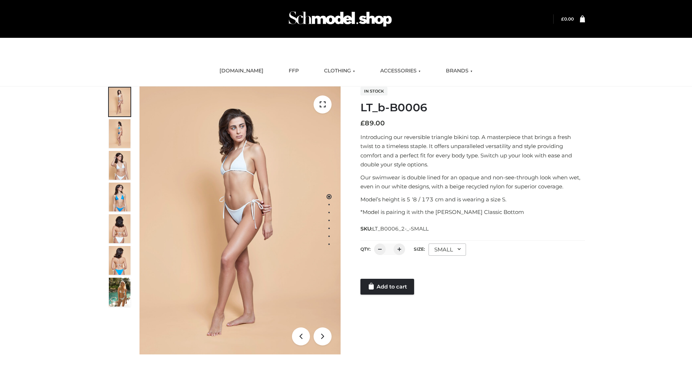 The width and height of the screenshot is (692, 389). What do you see at coordinates (473, 151) in the screenshot?
I see `p: Introducing our reversible triangle bikini top. A masterpiece that brings a fresh twist to a time...` at bounding box center [473, 151].